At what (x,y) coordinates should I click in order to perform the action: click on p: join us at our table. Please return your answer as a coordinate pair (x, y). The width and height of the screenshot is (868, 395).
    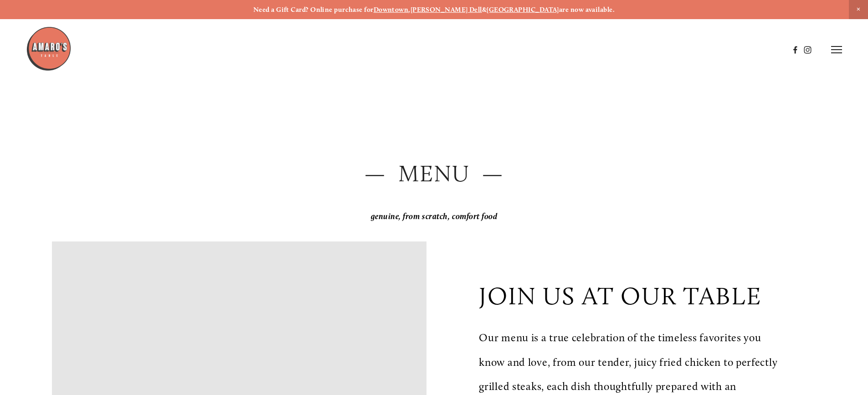
    Looking at the image, I should click on (620, 295).